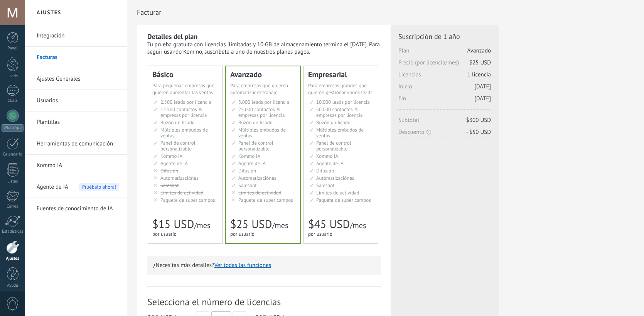 This screenshot has height=316, width=644. I want to click on li: Fuentes de conocimiento de IA, so click(76, 208).